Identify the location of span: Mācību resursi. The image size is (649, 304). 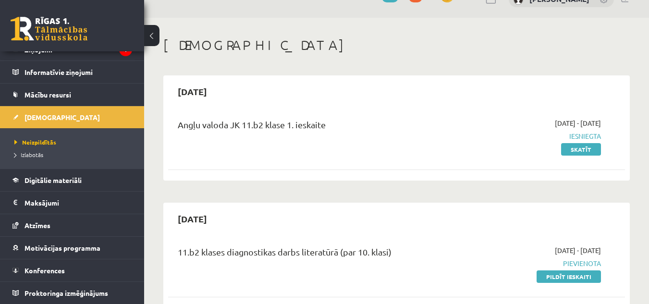
(48, 95).